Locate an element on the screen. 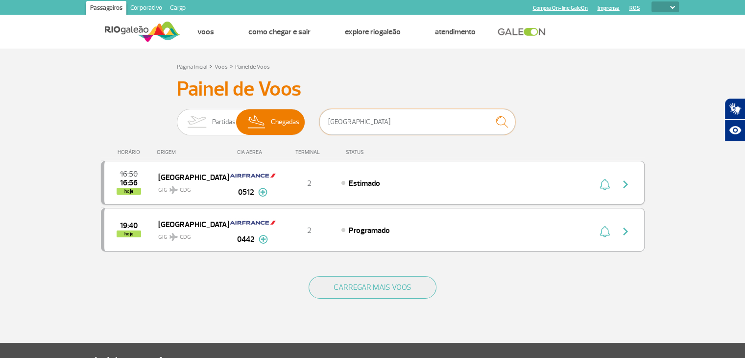 The width and height of the screenshot is (745, 358). span: 2025-09-26 16:50:00 is located at coordinates (129, 174).